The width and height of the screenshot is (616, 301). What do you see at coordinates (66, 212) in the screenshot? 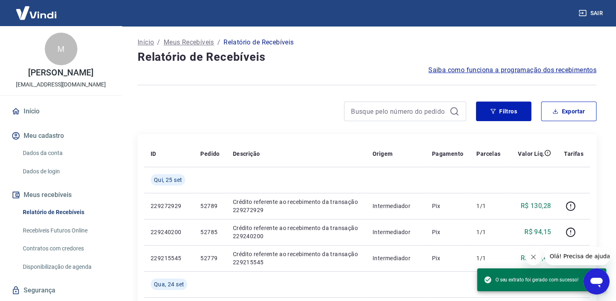
I see `a: Relatório de Recebíveis` at bounding box center [66, 212].